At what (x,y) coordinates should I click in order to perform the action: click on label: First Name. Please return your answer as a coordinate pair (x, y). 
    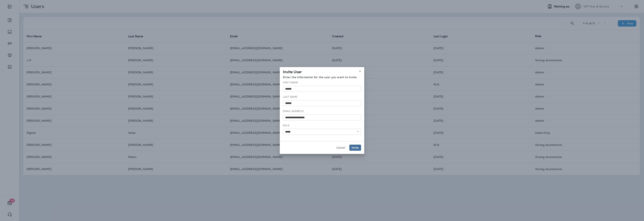
    Looking at the image, I should click on (291, 82).